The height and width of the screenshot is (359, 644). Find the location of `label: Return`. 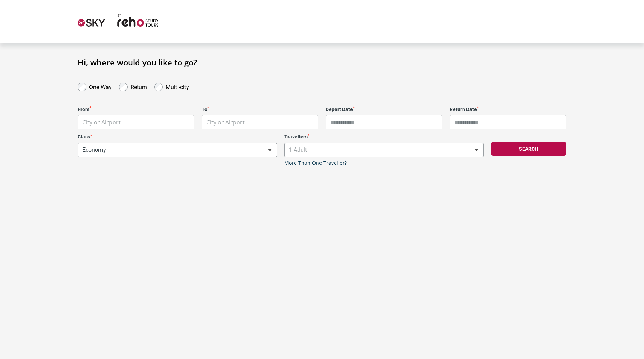

label: Return is located at coordinates (139, 86).